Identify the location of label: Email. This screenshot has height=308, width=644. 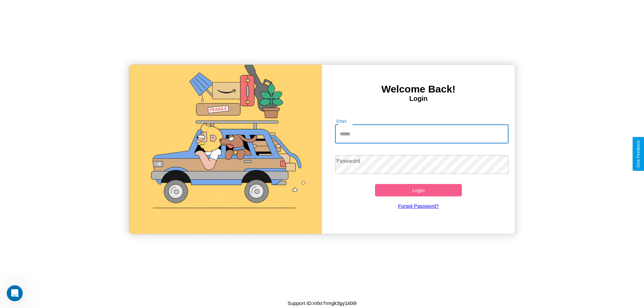
(341, 121).